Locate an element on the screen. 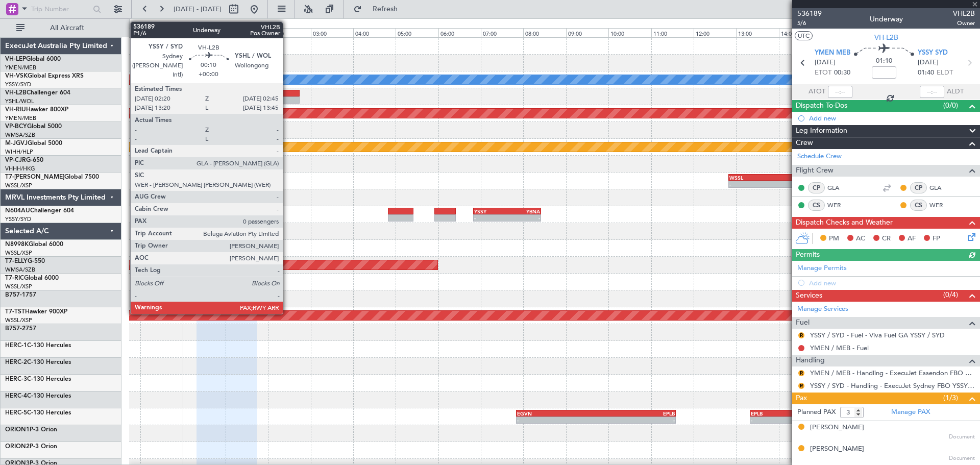 The height and width of the screenshot is (465, 980). a: WMSA/SZB is located at coordinates (20, 270).